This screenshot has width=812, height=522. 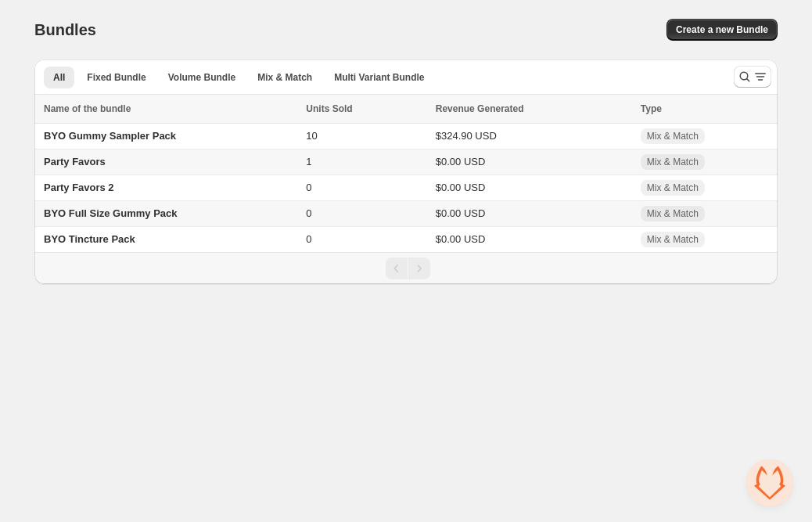 I want to click on span: Volume Bundle, so click(x=202, y=78).